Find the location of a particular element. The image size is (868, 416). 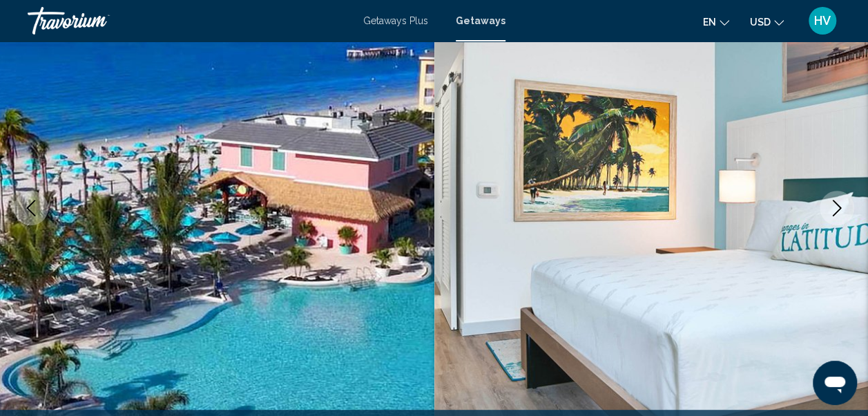

span: Getaways is located at coordinates (480, 21).